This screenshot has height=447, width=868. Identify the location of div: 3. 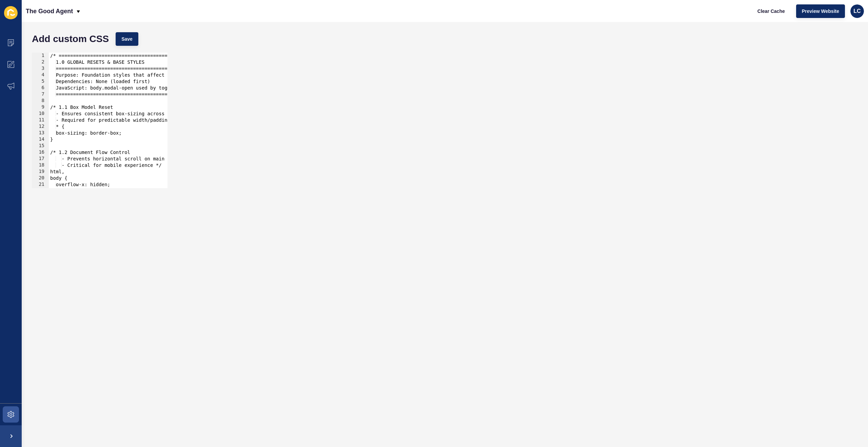
(40, 69).